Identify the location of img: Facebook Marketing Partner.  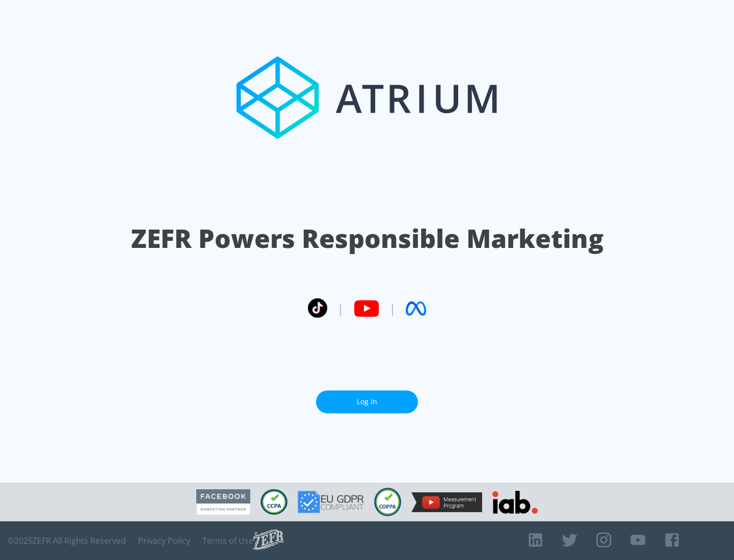
(223, 502).